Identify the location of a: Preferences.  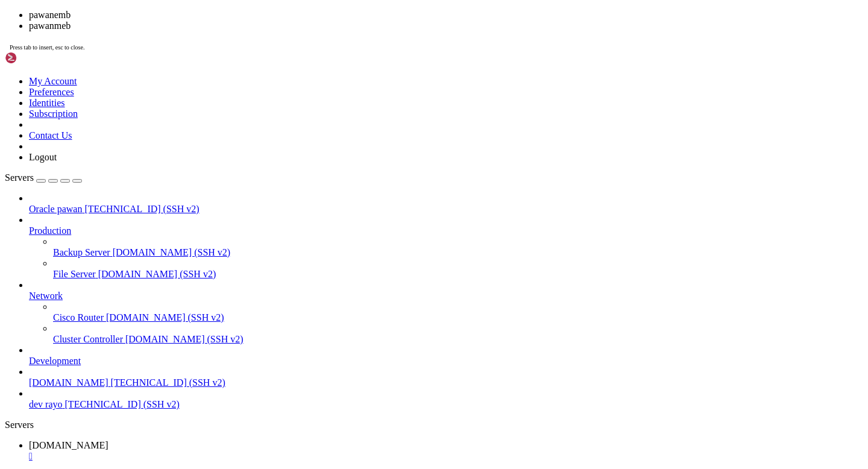
(52, 92).